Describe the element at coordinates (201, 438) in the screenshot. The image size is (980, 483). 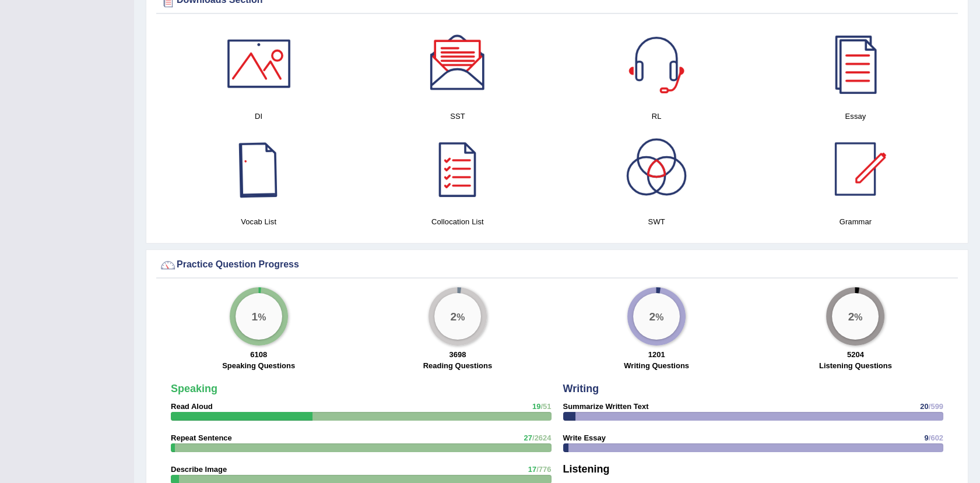
I see `strong: Repeat Sentence` at that location.